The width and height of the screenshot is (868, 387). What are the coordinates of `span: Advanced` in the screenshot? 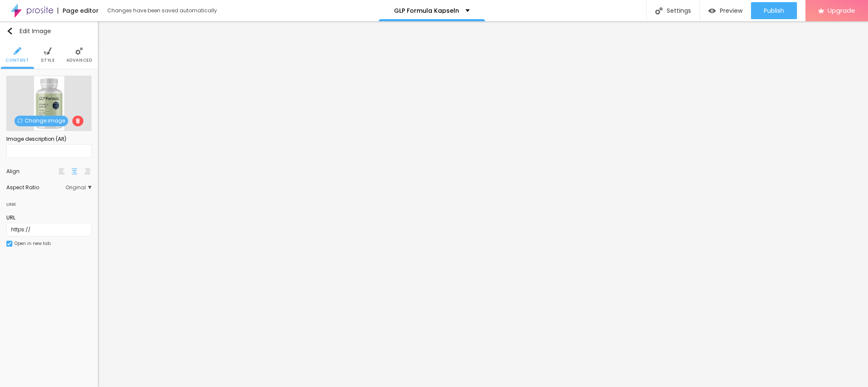 It's located at (79, 61).